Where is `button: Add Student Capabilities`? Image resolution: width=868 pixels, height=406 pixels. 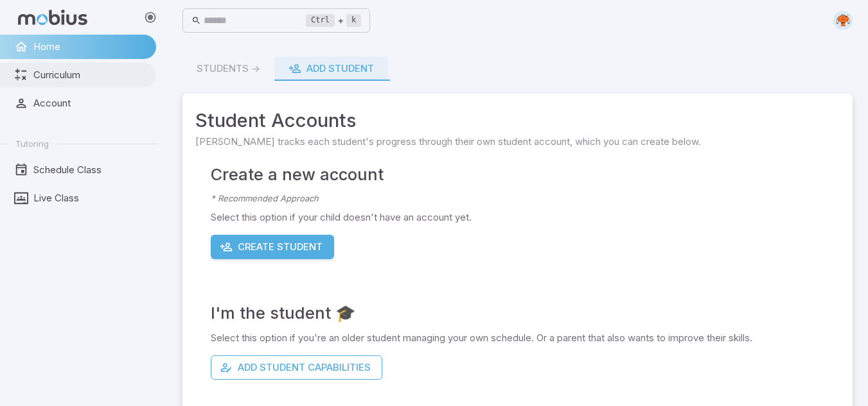 button: Add Student Capabilities is located at coordinates (296, 368).